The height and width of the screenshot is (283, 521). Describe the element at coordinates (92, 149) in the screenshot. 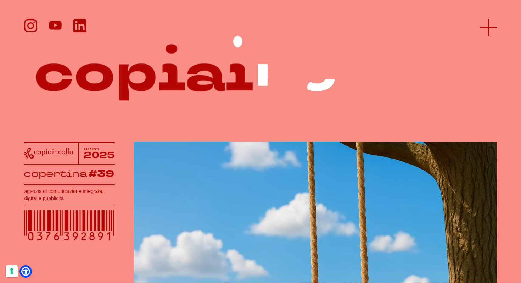

I see `tspan: anno` at that location.